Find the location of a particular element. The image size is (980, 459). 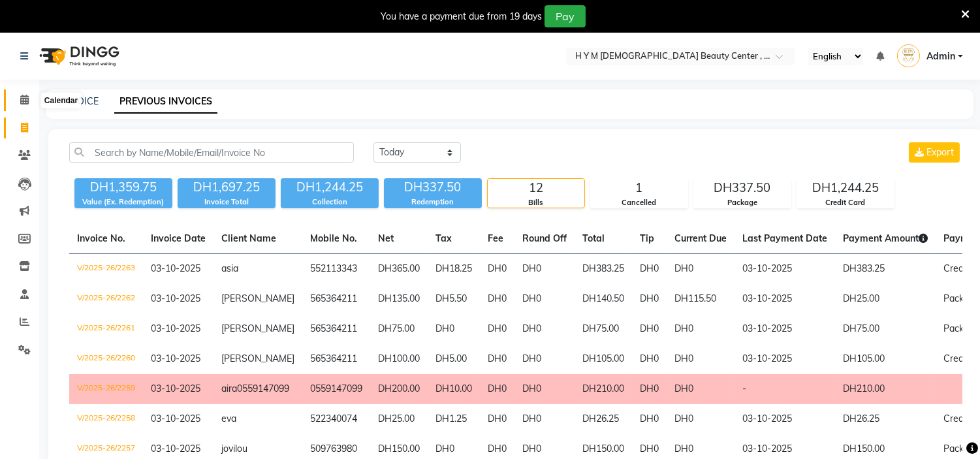

td: V/2025-26/2263 is located at coordinates (106, 269).